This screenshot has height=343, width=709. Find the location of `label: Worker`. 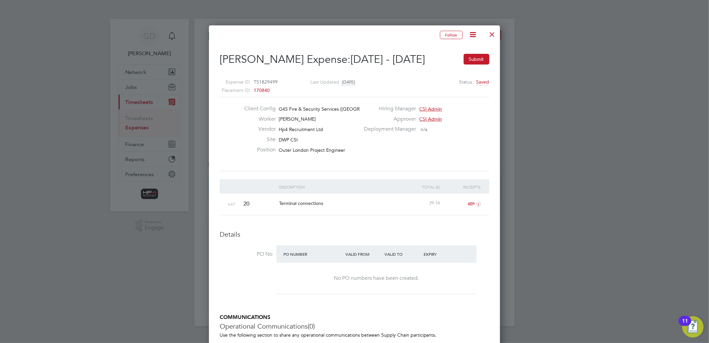

label: Worker is located at coordinates (258, 119).